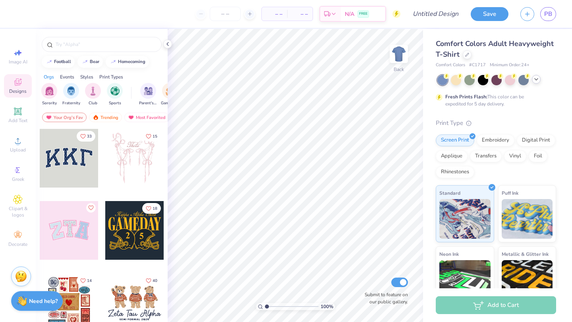  Describe the element at coordinates (111, 77) in the screenshot. I see `div: Print Types` at that location.